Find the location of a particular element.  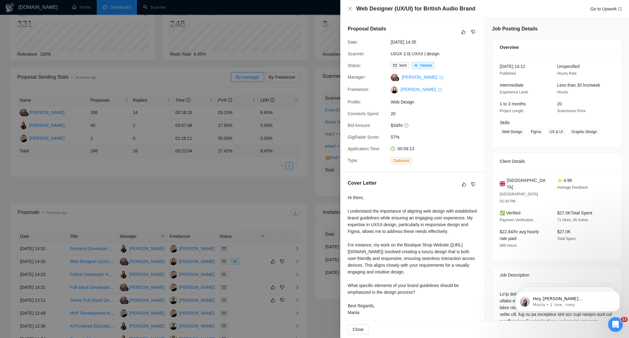

span: 12 is located at coordinates (624, 319).